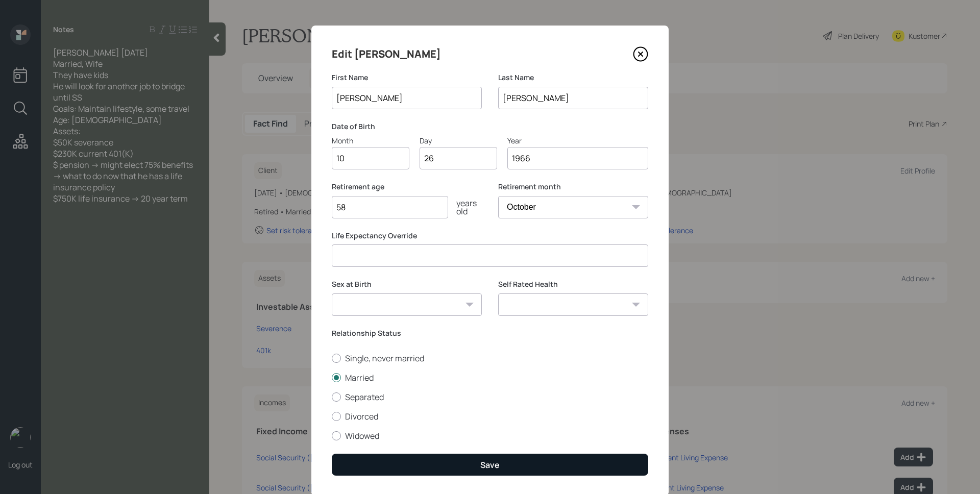 Image resolution: width=980 pixels, height=494 pixels. I want to click on label: Self Rated Health, so click(573, 284).